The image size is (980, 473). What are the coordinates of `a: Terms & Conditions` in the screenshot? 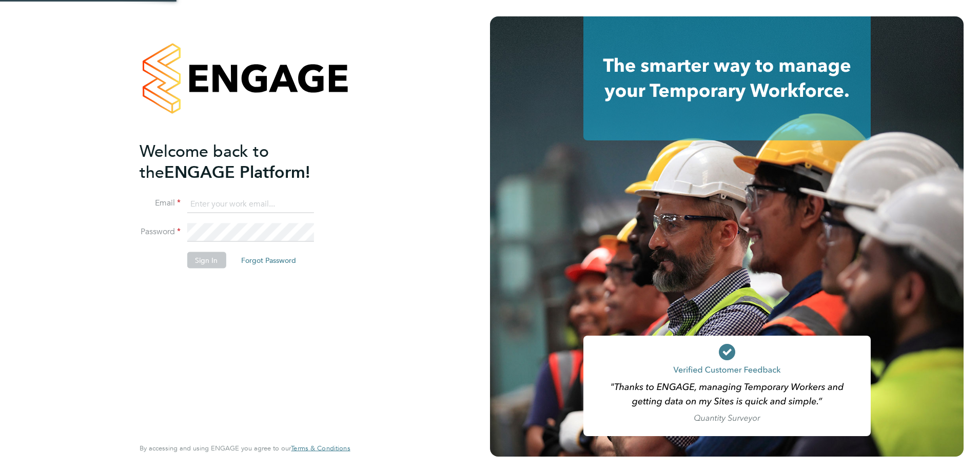 It's located at (320, 449).